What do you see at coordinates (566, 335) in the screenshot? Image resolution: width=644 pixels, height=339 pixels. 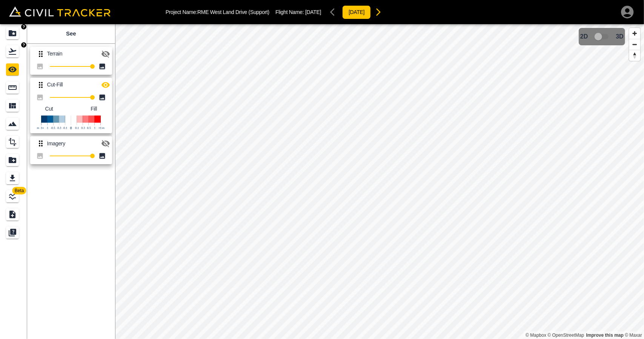 I see `a: OpenStreetMap` at bounding box center [566, 335].